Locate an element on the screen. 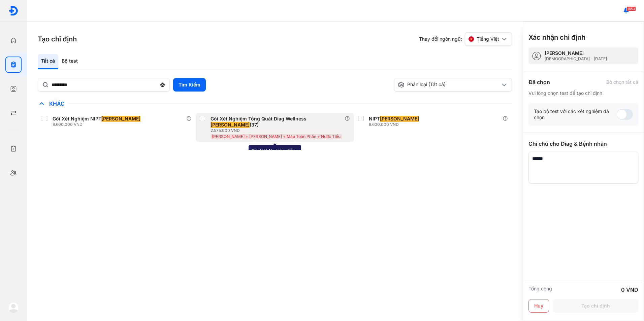  div: Thay đổi ngôn ngữ: is located at coordinates (466, 39).